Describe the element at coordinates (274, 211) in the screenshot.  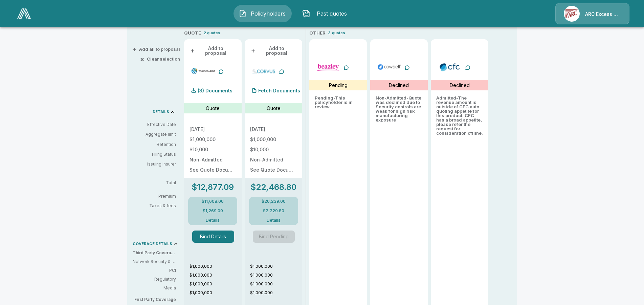
I see `p: $2,229.80` at that location.